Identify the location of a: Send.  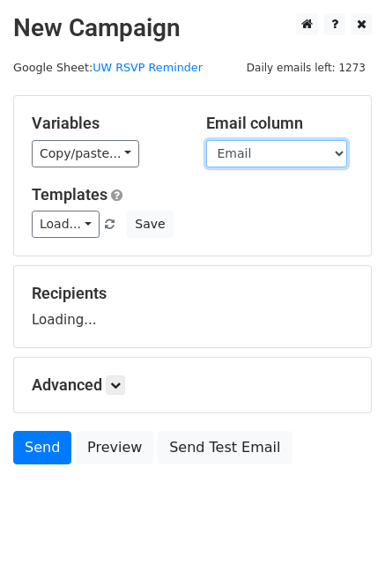
(42, 448).